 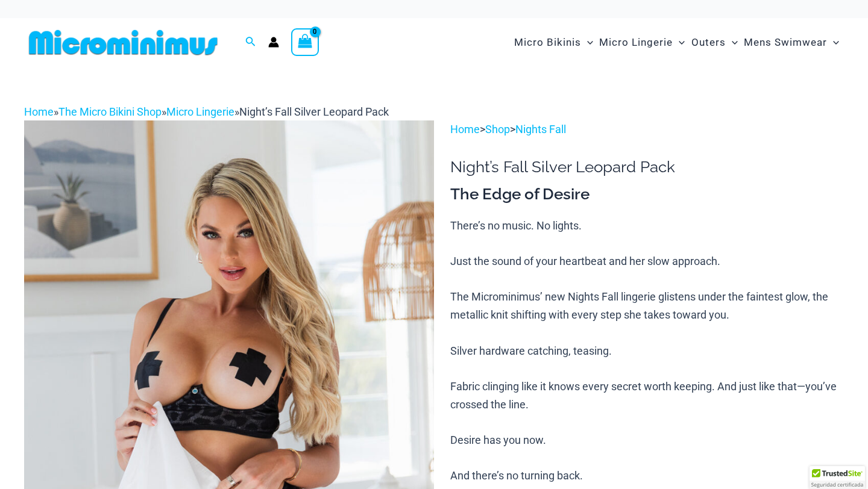 I want to click on span: Outers, so click(x=709, y=42).